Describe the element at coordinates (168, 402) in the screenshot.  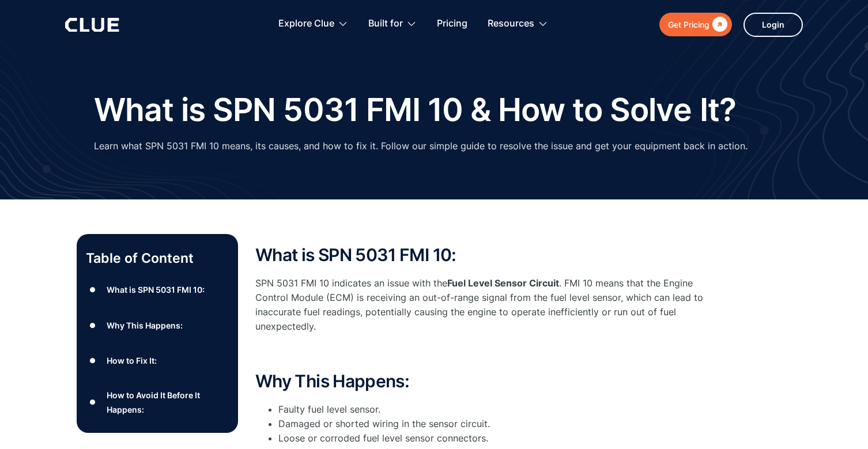
I see `div: How to Avoid It Before It Happens:` at that location.